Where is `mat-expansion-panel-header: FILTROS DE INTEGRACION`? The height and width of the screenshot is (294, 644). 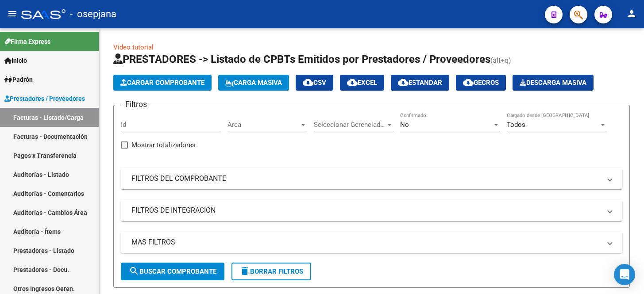 mat-expansion-panel-header: FILTROS DE INTEGRACION is located at coordinates (371, 210).